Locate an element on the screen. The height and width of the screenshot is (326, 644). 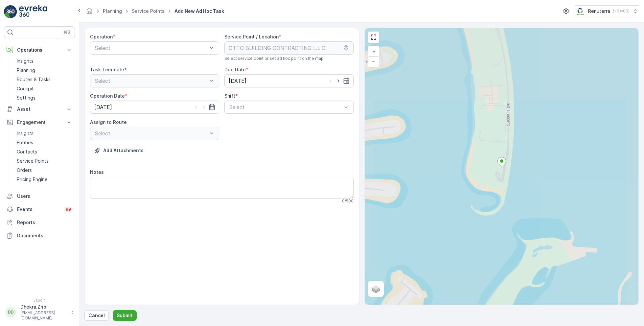
p: Reports is located at coordinates (45, 222).